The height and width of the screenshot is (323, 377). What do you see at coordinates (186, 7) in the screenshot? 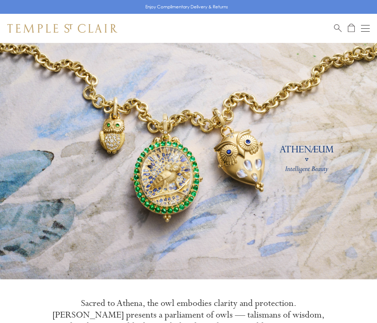
I see `p: Enjoy Complimentary Delivery & Returns` at bounding box center [186, 7].